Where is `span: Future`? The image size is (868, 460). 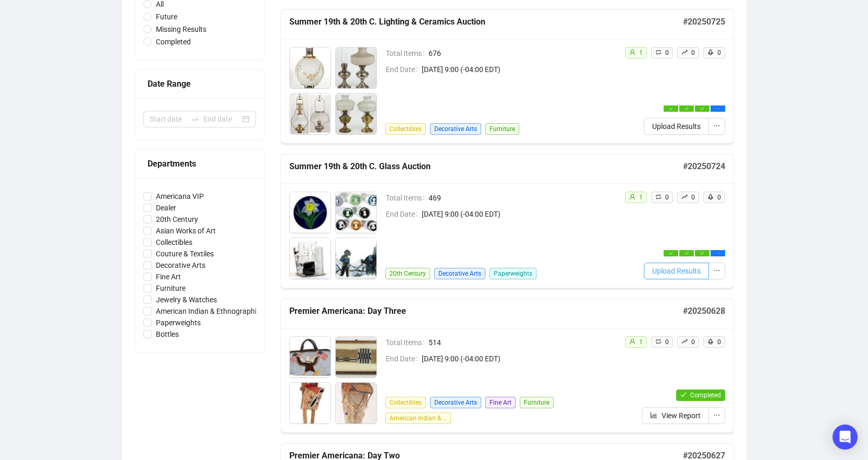 span: Future is located at coordinates (166, 17).